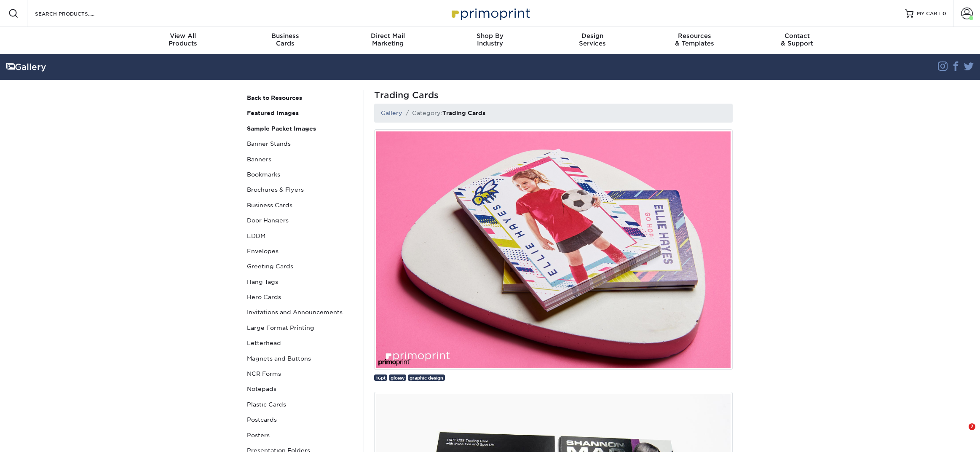 Image resolution: width=980 pixels, height=452 pixels. I want to click on a: Envelopes, so click(301, 251).